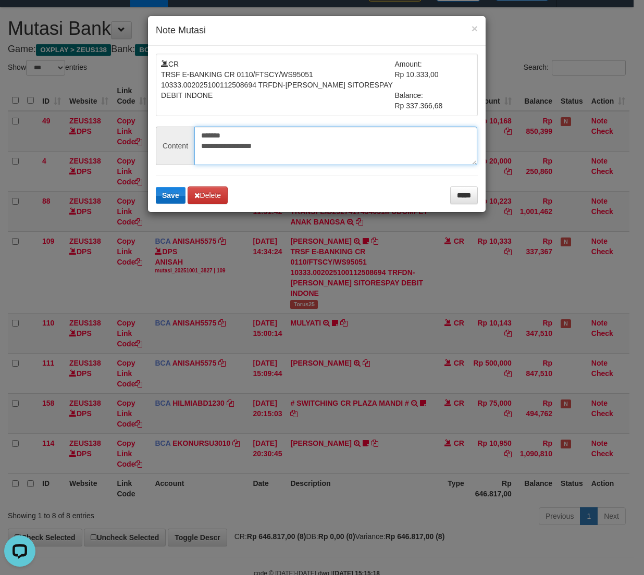 The image size is (644, 575). What do you see at coordinates (434, 85) in the screenshot?
I see `td: Amount: Rp 10.333,00 Balance: Rp 337.366,68` at bounding box center [434, 85].